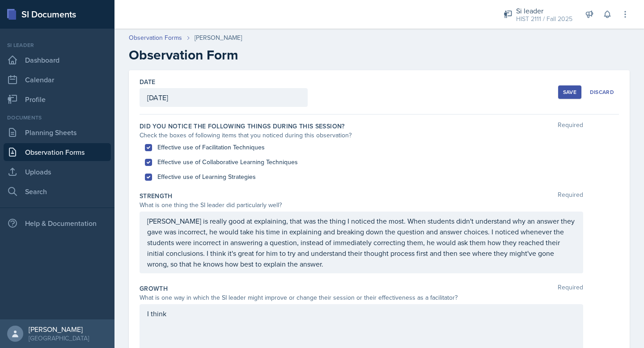  I want to click on div: Check the boxes of following items that you noticed during this observation?, so click(361, 135).